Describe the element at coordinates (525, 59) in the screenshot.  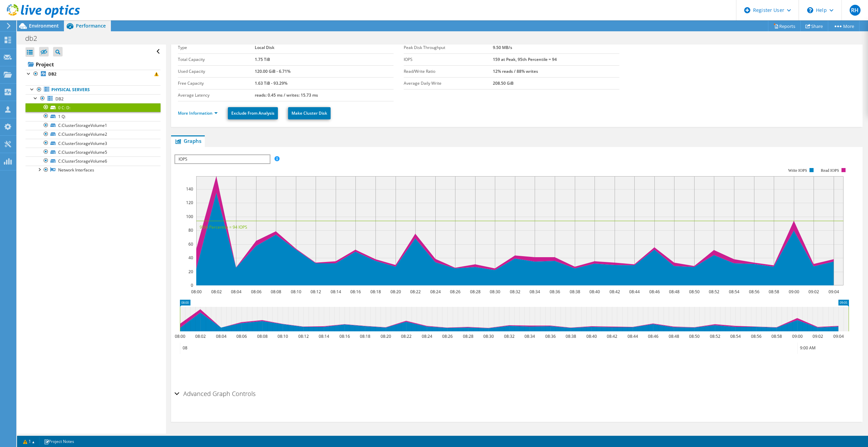
I see `b: 159 at Peak, 95th Percentile = 94` at that location.